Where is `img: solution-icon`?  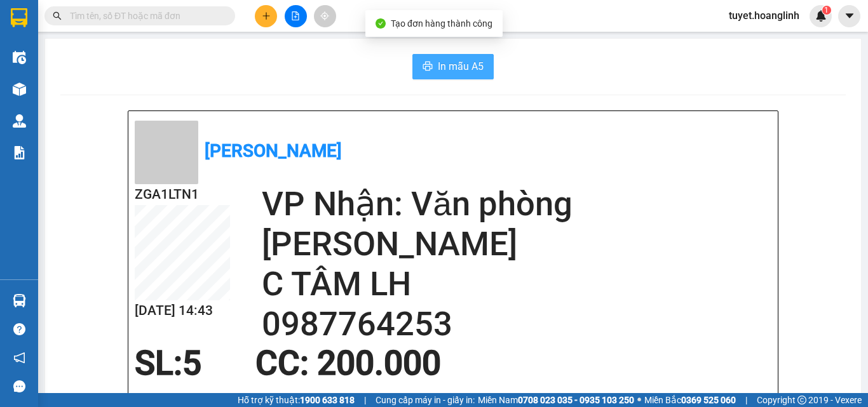 img: solution-icon is located at coordinates (19, 153).